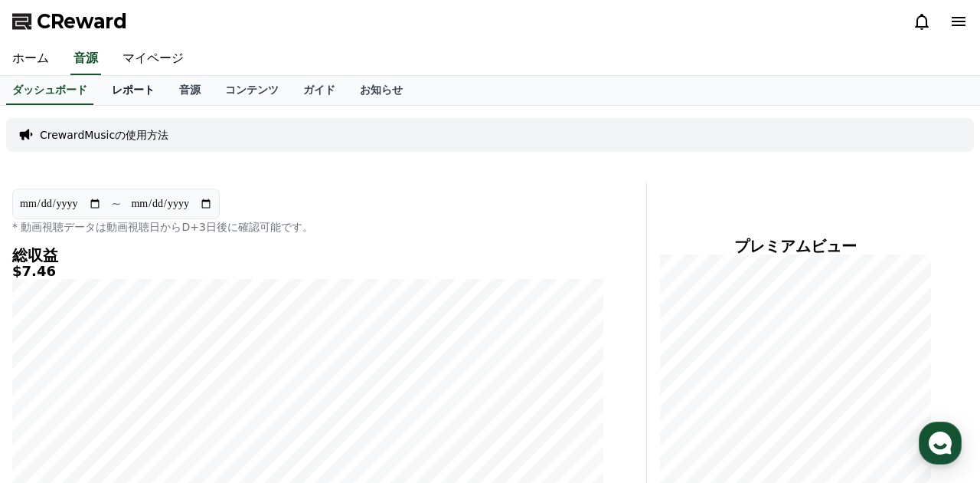 The width and height of the screenshot is (980, 483). I want to click on a: コンテンツ, so click(252, 91).